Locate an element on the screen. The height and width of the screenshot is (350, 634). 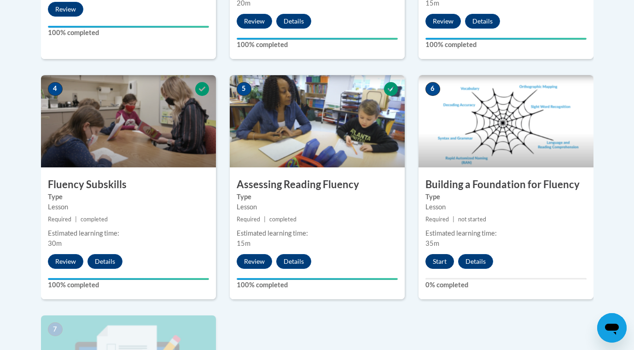
span: not started is located at coordinates (472, 219).